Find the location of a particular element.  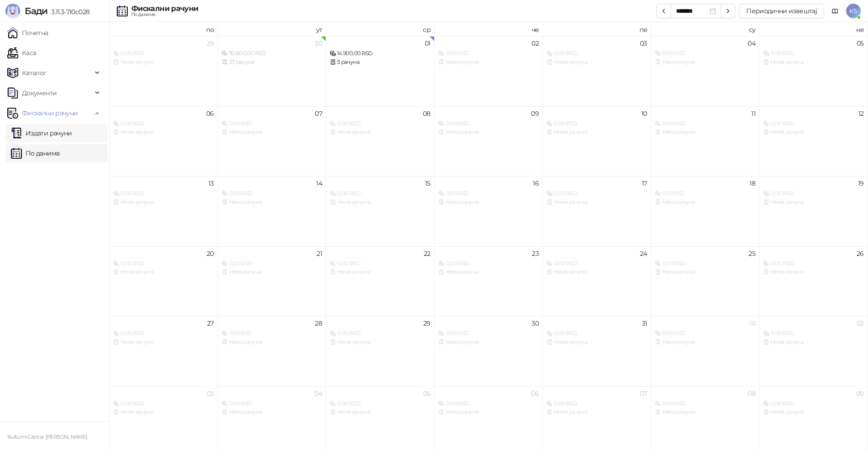

div: 5 рачуна is located at coordinates (380, 62).